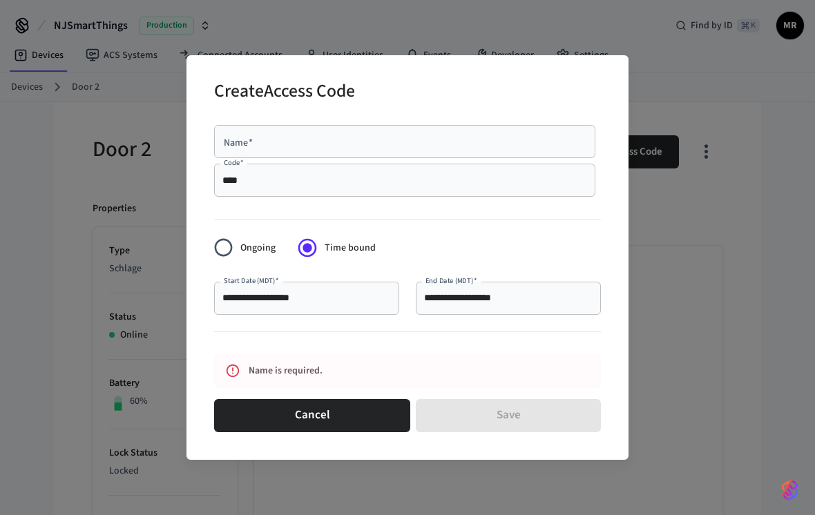  I want to click on h2: Create Access Code, so click(285, 93).